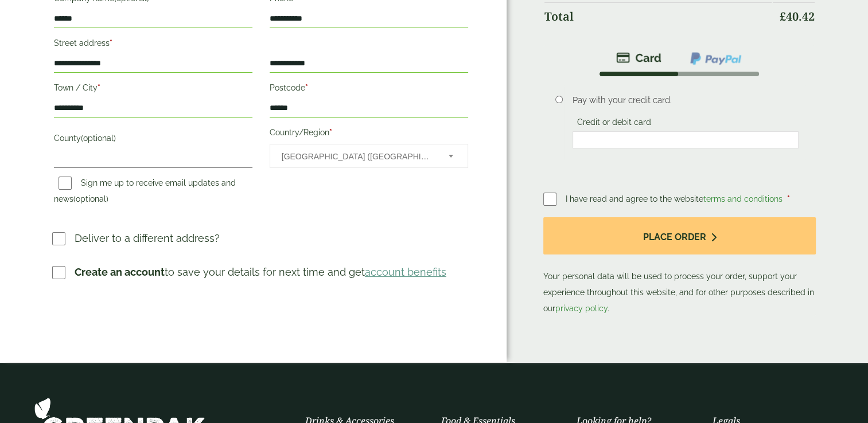 This screenshot has height=423, width=868. Describe the element at coordinates (676, 199) in the screenshot. I see `span: I have read and agree to the website` at that location.